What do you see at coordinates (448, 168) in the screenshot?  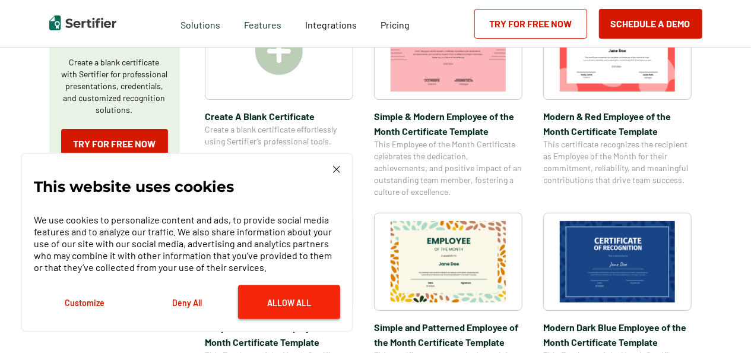 I see `span: This Employee of the Month Certificate celebrates the dedication, achievements, and positive impa...` at bounding box center [448, 168].